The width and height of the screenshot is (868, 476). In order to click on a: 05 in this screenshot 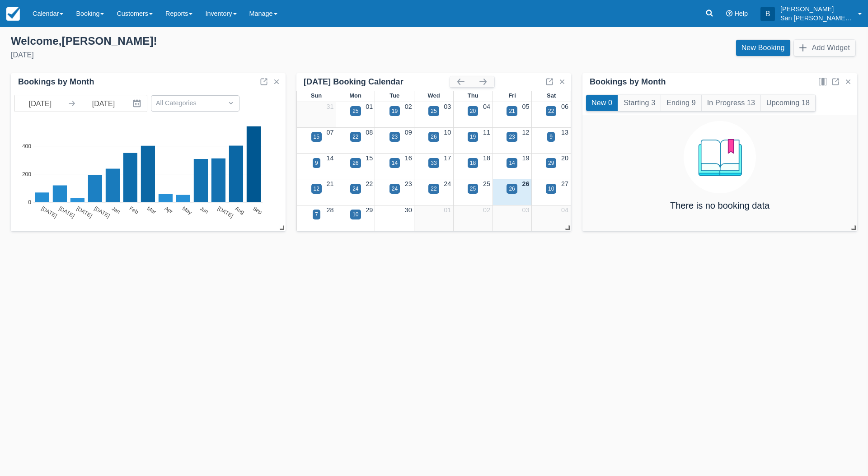, I will do `click(526, 107)`.